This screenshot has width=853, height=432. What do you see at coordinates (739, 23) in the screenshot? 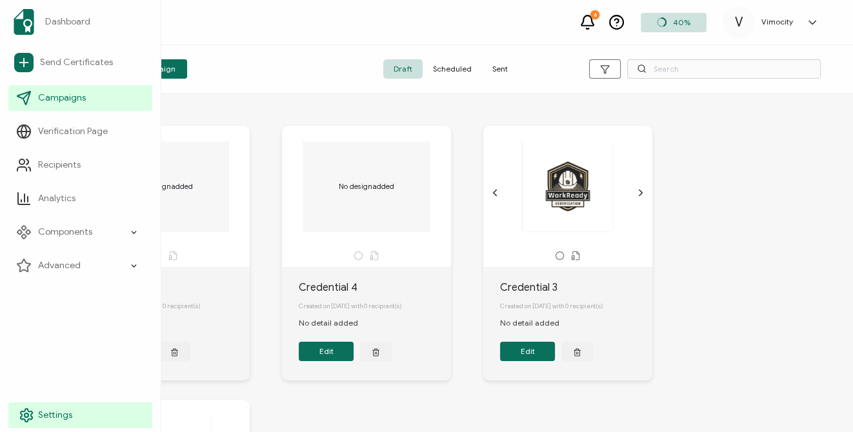
I see `span: V` at bounding box center [739, 23].